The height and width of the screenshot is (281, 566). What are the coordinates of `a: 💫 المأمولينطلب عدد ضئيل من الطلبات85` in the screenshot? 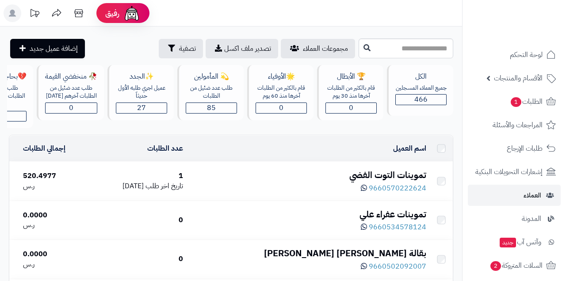 It's located at (211, 96).